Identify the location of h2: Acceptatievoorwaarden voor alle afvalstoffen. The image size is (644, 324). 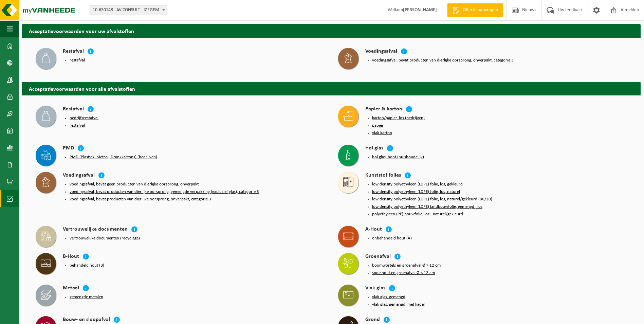
(331, 88).